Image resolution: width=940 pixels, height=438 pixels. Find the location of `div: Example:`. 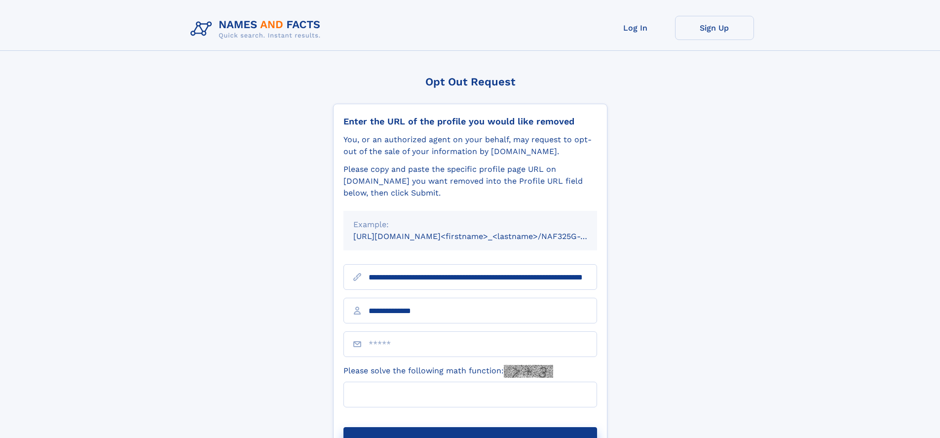

div: Example: is located at coordinates (470, 224).